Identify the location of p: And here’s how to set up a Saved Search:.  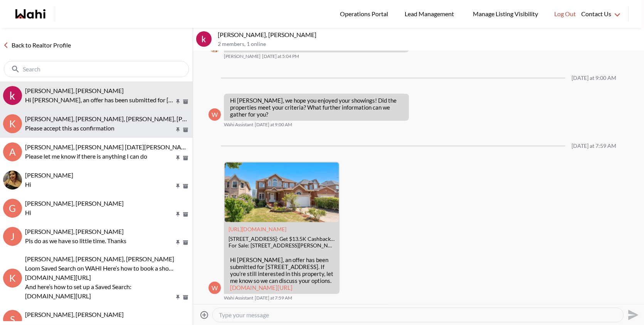
(100, 286).